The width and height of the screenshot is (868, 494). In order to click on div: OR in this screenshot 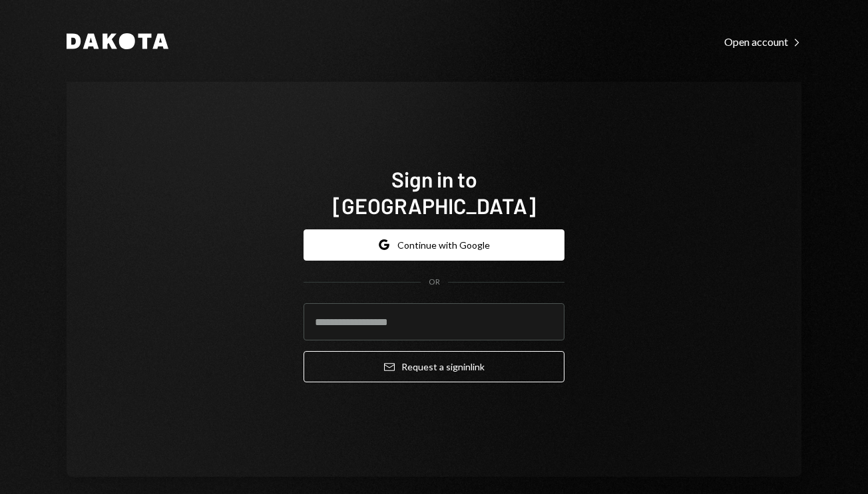, I will do `click(434, 282)`.